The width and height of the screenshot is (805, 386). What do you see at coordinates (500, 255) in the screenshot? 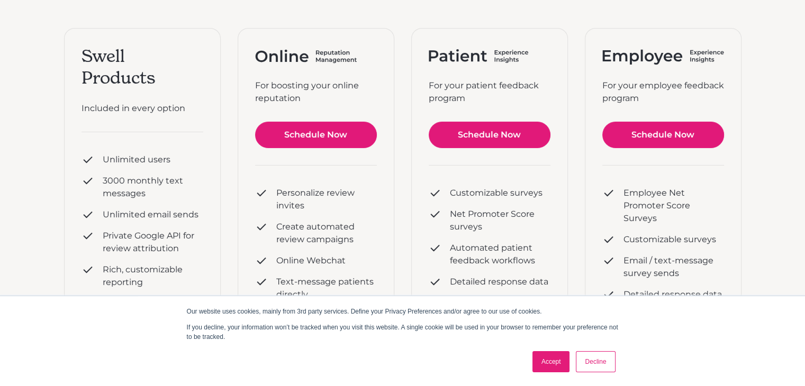
I see `div: Automated patient feedback workflows` at bounding box center [500, 255].